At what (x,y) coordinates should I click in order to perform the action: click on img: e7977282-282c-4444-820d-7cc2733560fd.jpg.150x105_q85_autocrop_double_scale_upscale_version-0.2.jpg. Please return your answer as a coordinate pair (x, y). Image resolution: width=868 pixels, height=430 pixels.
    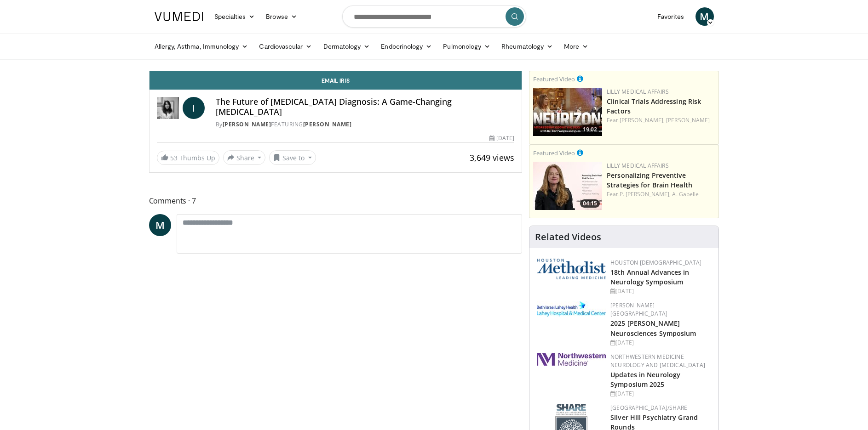
    Looking at the image, I should click on (571, 308).